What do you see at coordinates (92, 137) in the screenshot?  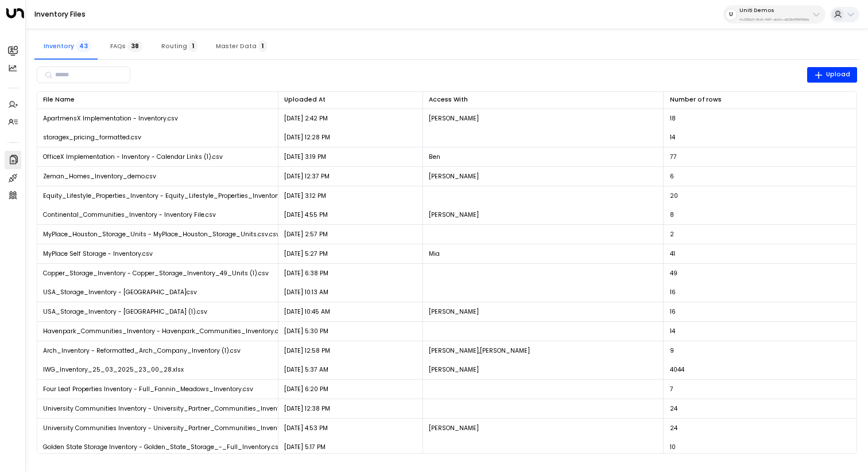 I see `span: storagex_pricing_formatted.csv` at bounding box center [92, 137].